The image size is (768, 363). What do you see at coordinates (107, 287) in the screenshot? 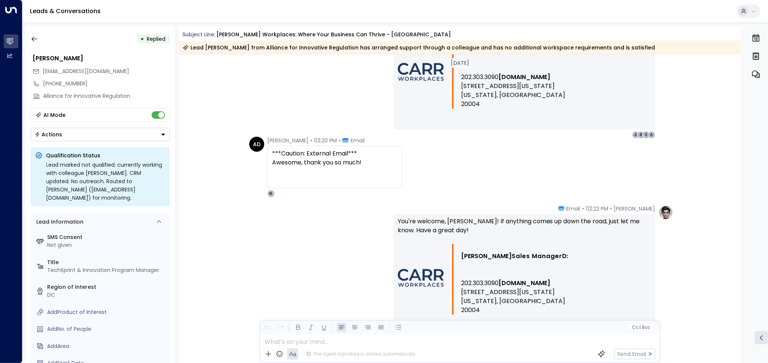
I see `label: Region of Interest` at bounding box center [107, 287].